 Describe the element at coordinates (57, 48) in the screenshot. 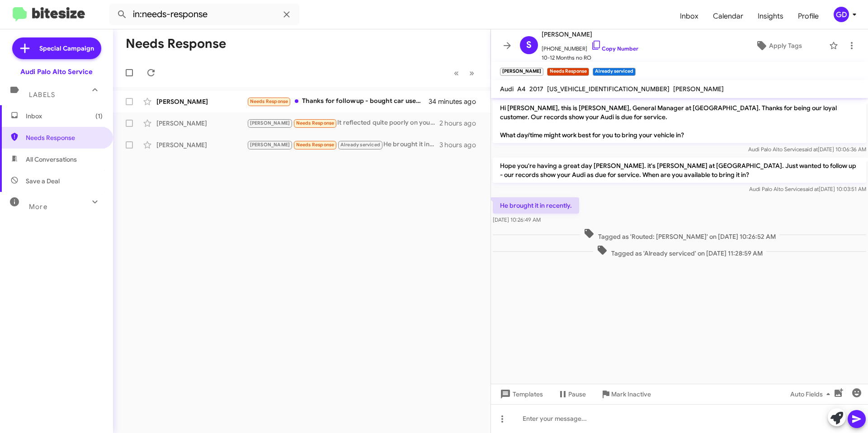

I see `a: Special Campaign` at that location.